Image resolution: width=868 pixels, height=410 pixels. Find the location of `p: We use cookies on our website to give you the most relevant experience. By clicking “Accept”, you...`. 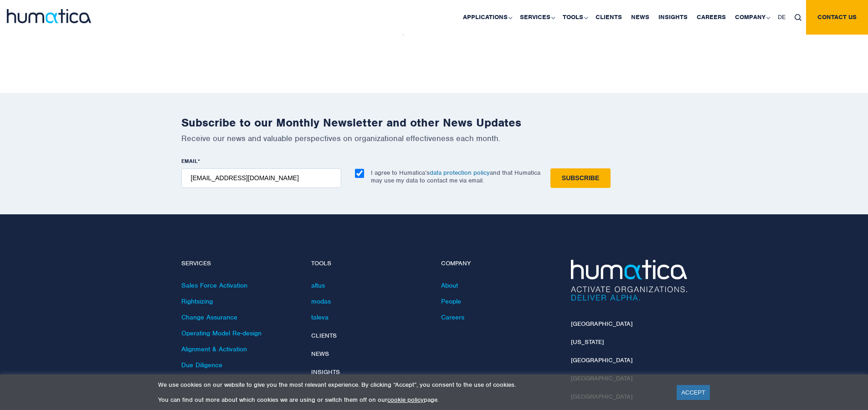

p: We use cookies on our website to give you the most relevant experience. By clicking “Accept”, you... is located at coordinates (412, 385).